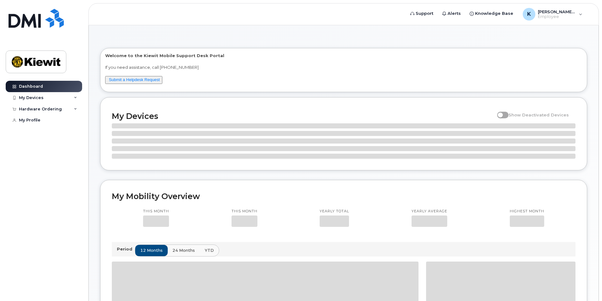  I want to click on h2: My Devices, so click(303, 116).